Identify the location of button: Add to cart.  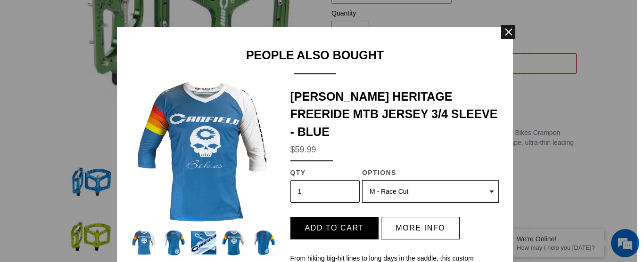
(334, 228).